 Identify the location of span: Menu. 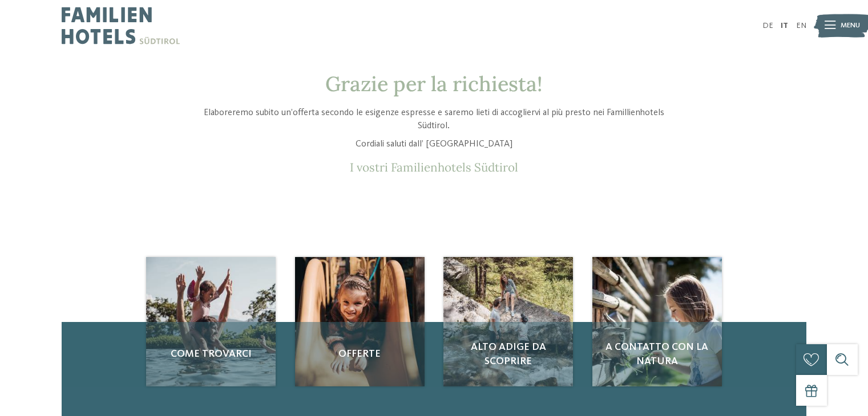
(850, 26).